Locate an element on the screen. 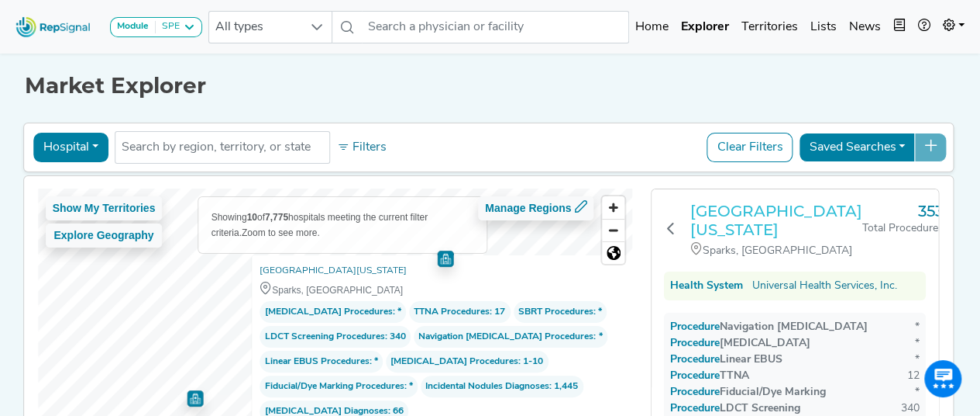  span: LDCT Screening Procedures is located at coordinates (324, 336).